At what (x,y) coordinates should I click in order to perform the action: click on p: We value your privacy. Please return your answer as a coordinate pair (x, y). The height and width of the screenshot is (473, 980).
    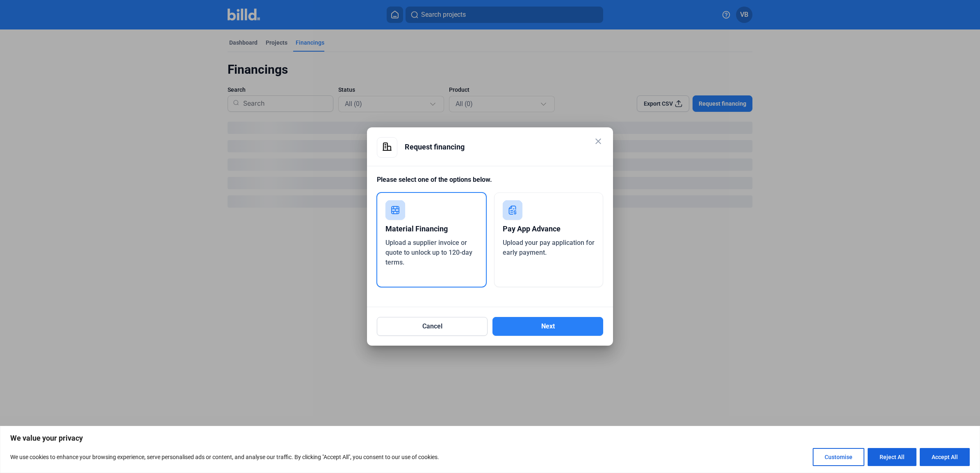
    Looking at the image, I should click on (490, 438).